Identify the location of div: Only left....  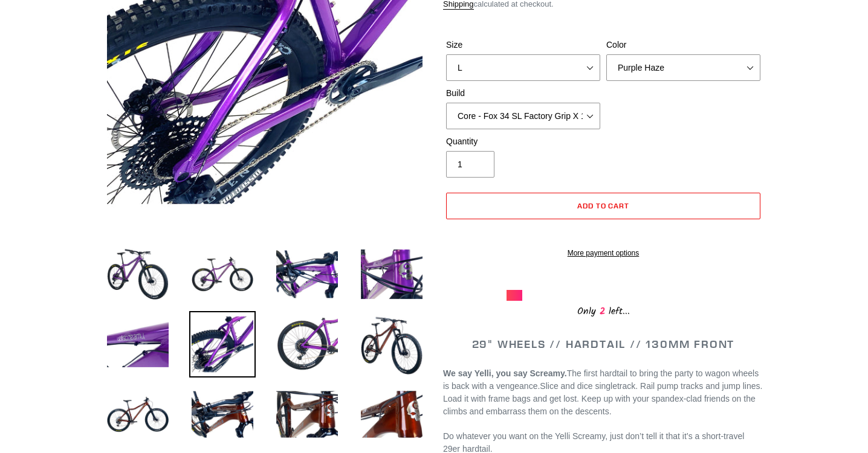
(603, 310).